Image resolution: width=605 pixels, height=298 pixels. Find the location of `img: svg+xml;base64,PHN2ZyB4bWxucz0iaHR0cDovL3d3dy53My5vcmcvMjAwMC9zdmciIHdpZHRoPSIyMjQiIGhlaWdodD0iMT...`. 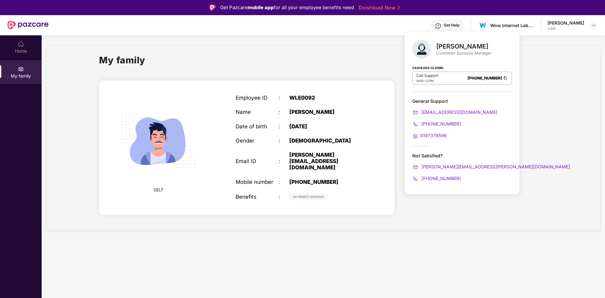

img: svg+xml;base64,PHN2ZyB4bWxucz0iaHR0cDovL3d3dy53My5vcmcvMjAwMC9zdmciIHdpZHRoPSIyMjQiIGhlaWdodD0iMT... is located at coordinates (158, 141).